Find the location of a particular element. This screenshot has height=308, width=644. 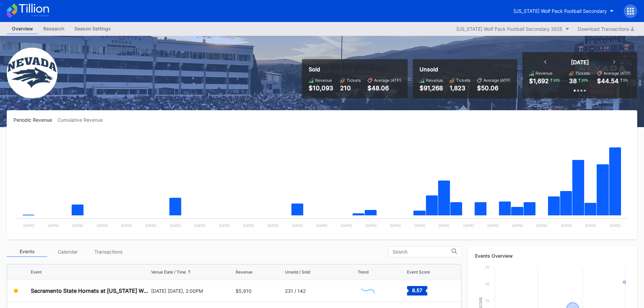

div: 231 / 142 is located at coordinates (295, 291).